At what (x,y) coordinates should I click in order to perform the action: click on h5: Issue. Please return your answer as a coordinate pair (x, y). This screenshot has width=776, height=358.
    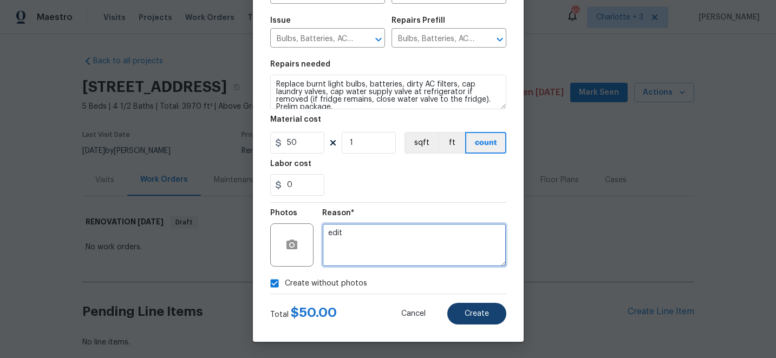
    Looking at the image, I should click on (280, 21).